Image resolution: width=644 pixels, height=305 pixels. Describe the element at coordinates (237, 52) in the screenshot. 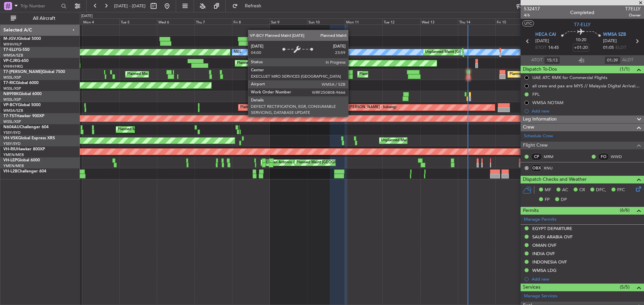

I see `div: MEL` at that location.